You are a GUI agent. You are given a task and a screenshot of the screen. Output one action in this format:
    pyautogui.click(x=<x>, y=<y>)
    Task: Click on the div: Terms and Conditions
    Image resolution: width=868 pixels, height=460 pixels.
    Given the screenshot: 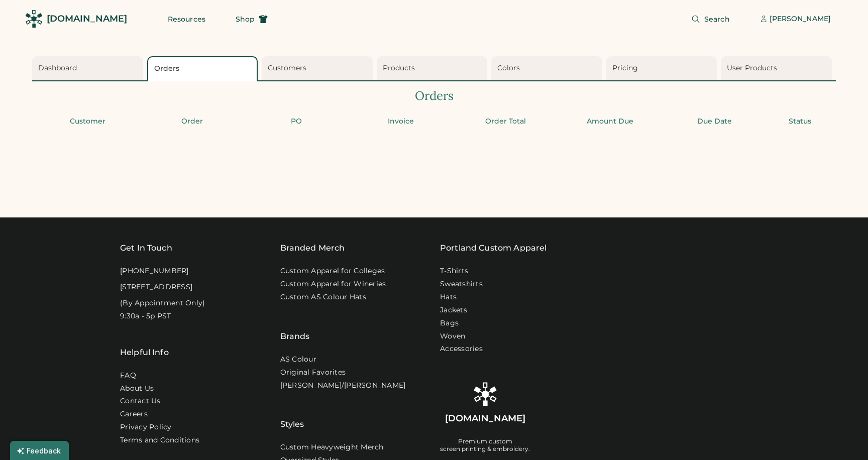 What is the action you would take?
    pyautogui.click(x=160, y=440)
    